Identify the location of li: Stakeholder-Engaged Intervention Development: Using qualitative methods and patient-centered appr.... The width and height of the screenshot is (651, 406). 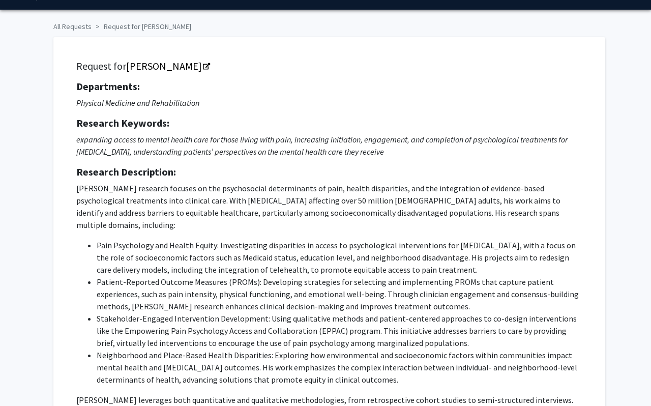
(339, 331).